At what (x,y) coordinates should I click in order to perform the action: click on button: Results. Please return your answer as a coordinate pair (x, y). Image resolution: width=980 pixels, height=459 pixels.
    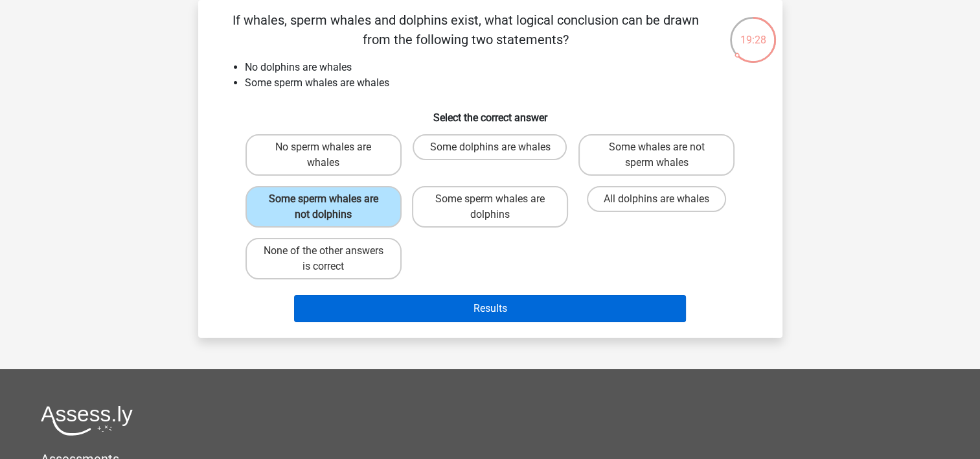
    Looking at the image, I should click on (490, 309).